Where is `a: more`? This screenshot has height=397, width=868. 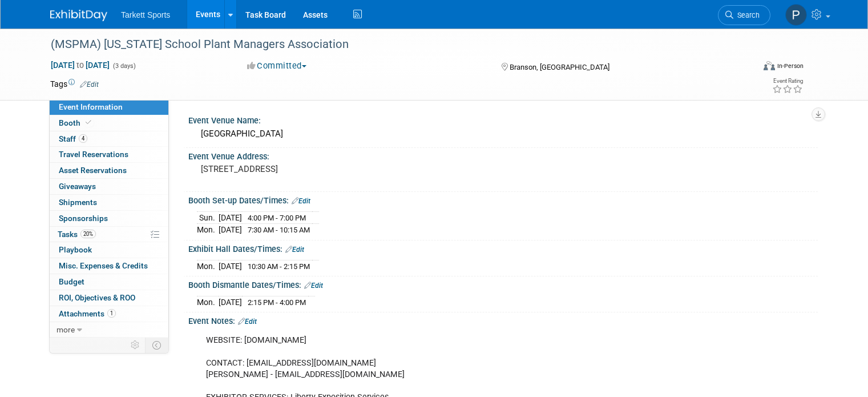
a: more is located at coordinates (109, 329).